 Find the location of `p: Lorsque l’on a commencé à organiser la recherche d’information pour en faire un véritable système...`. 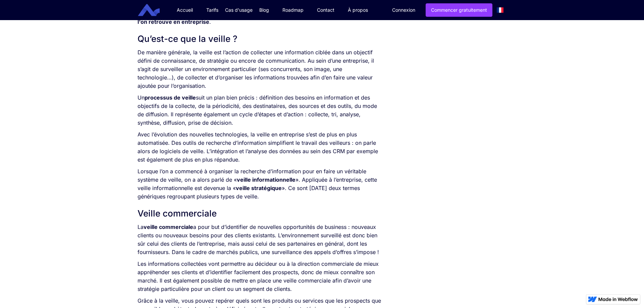

p: Lorsque l’on a commencé à organiser la recherche d’information pour en faire un véritable système... is located at coordinates (259, 184).